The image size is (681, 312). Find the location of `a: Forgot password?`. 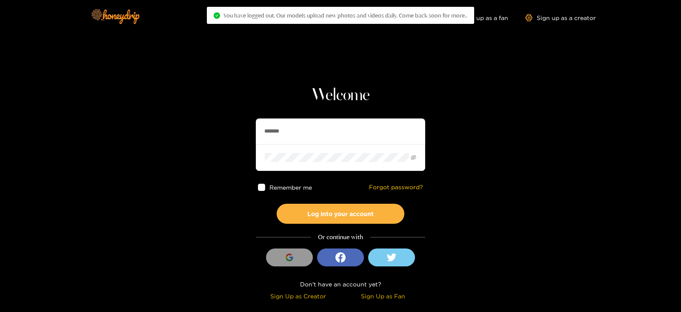

a: Forgot password? is located at coordinates (396, 187).